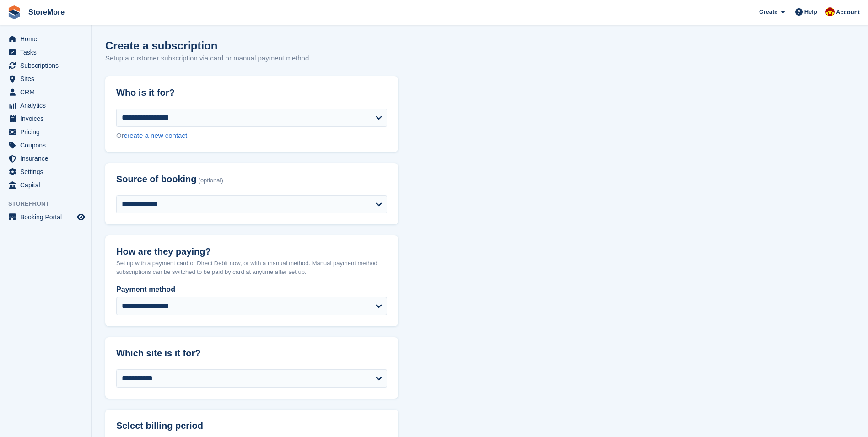 This screenshot has width=868, height=437. Describe the element at coordinates (252, 251) in the screenshot. I see `h2: How are they paying?` at that location.